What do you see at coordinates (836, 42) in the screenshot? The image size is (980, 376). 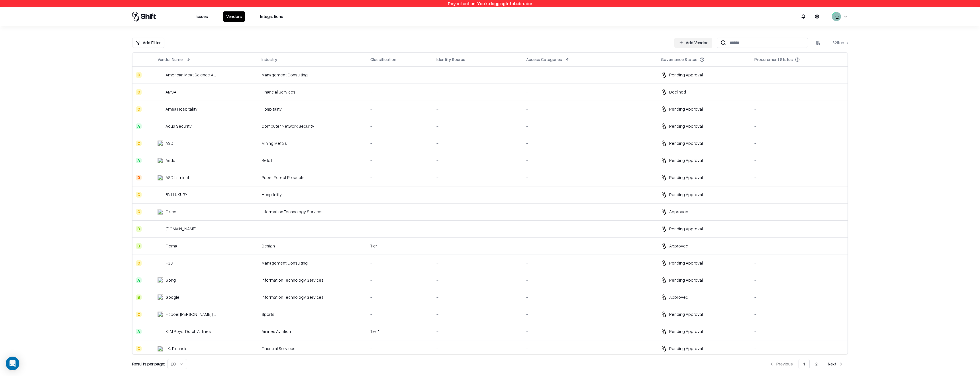 I see `div: 32 items` at bounding box center [836, 42].